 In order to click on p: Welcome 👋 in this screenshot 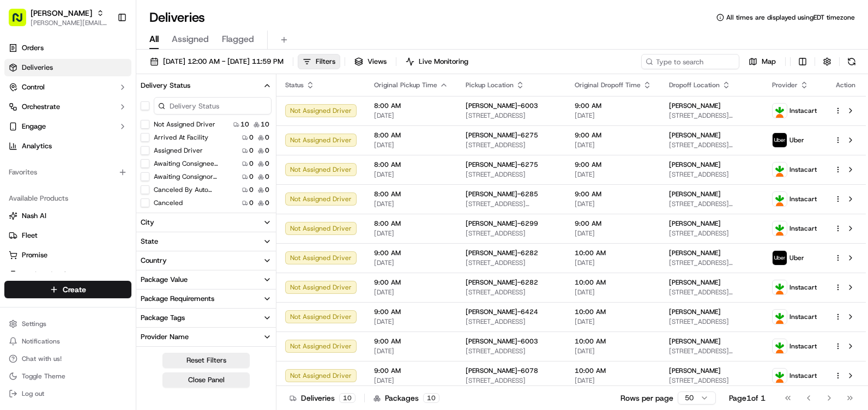, I will do `click(104, 52)`.